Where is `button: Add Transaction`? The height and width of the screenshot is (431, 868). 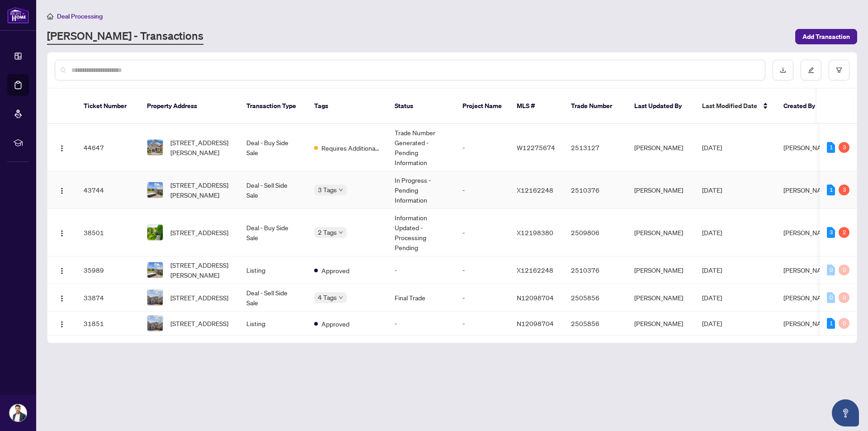
button: Add Transaction is located at coordinates (825, 37).